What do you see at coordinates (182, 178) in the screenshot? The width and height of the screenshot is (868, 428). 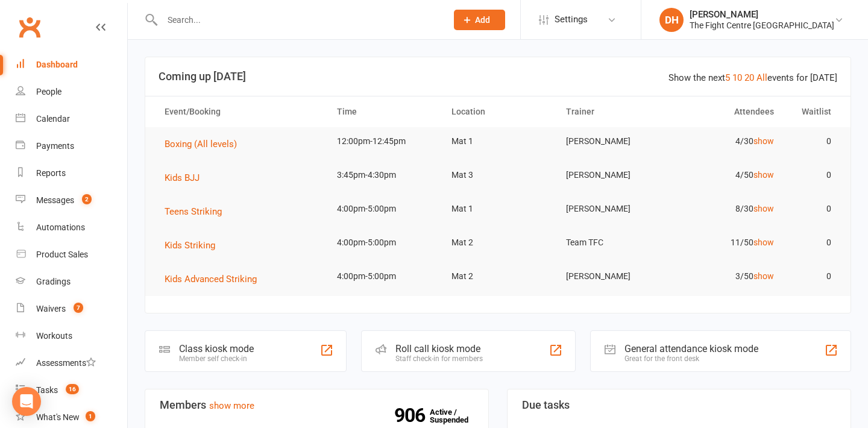 I see `span: Kids BJJ` at bounding box center [182, 178].